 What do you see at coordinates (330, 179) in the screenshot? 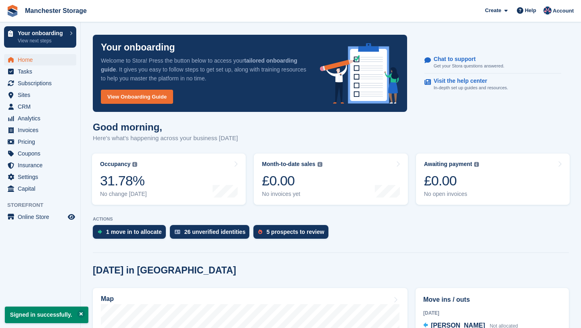
I see `a: Month-to-date sales £0.00 No invoices yet` at bounding box center [330, 179].